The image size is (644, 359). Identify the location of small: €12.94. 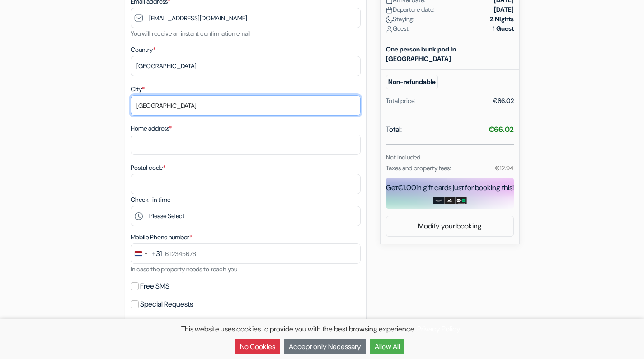
(504, 168).